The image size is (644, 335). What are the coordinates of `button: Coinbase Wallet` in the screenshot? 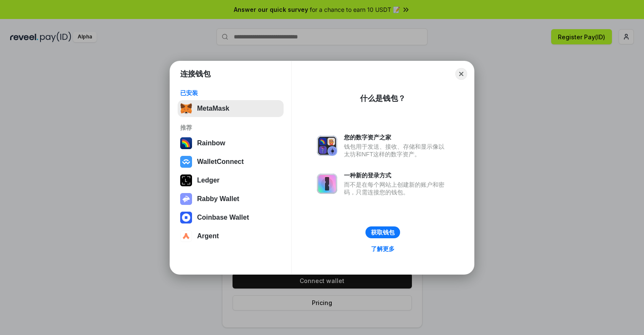 It's located at (231, 218).